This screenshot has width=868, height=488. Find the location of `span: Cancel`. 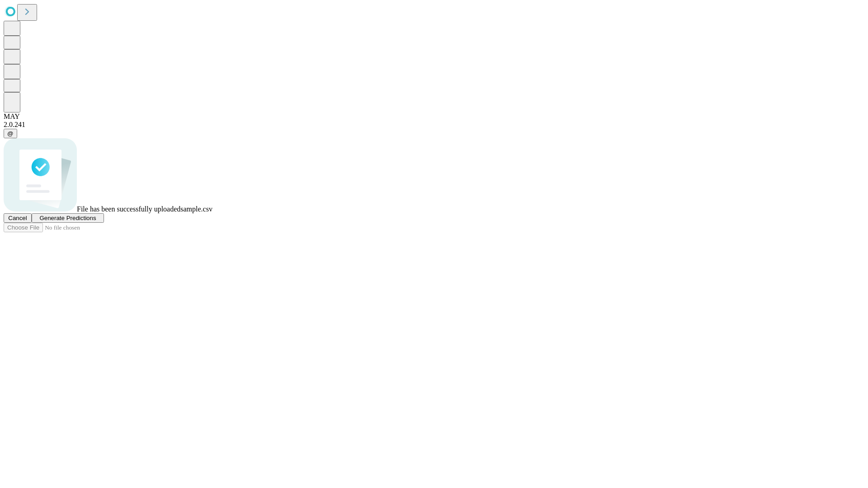

span: Cancel is located at coordinates (18, 218).